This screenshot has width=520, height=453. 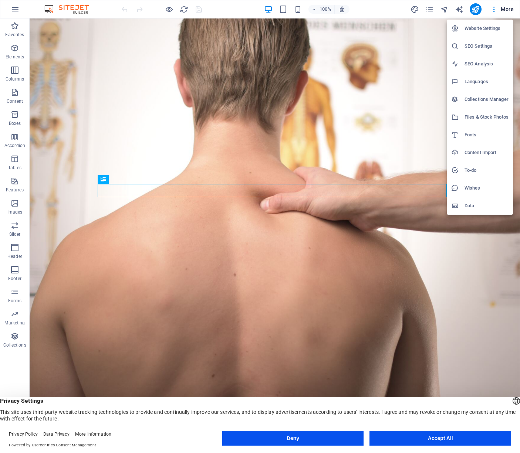 What do you see at coordinates (486, 82) in the screenshot?
I see `h6: Languages` at bounding box center [486, 82].